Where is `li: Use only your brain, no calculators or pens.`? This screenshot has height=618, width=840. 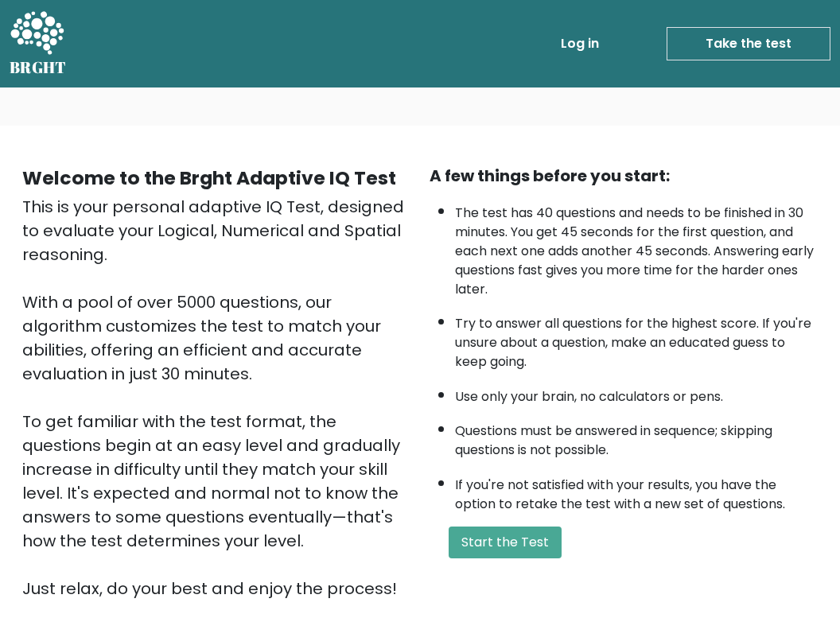 li: Use only your brain, no calculators or pens. is located at coordinates (636, 393).